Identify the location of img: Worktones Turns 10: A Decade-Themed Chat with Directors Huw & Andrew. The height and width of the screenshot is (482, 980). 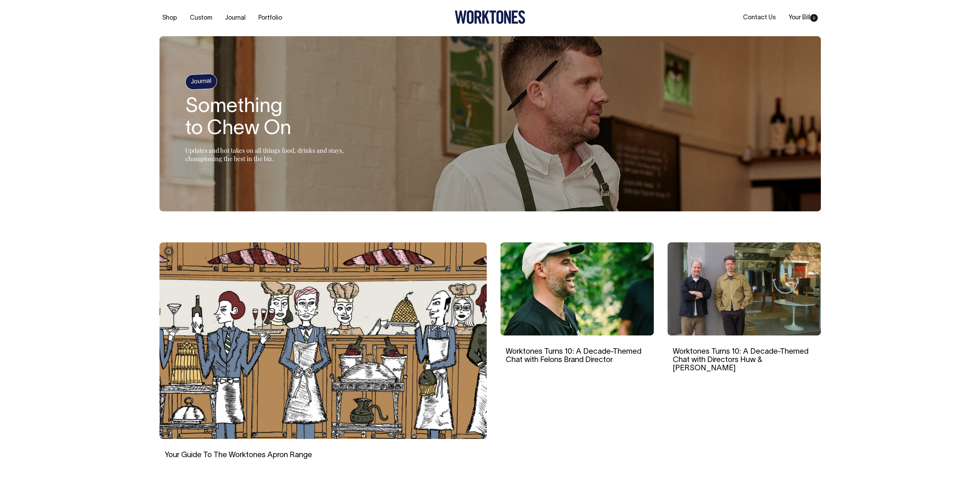
(744, 289).